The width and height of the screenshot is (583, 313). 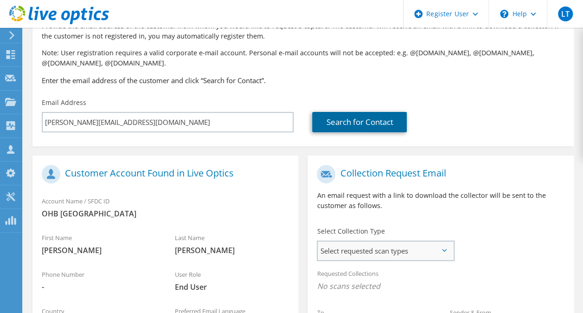 I want to click on div: First Name, so click(x=99, y=243).